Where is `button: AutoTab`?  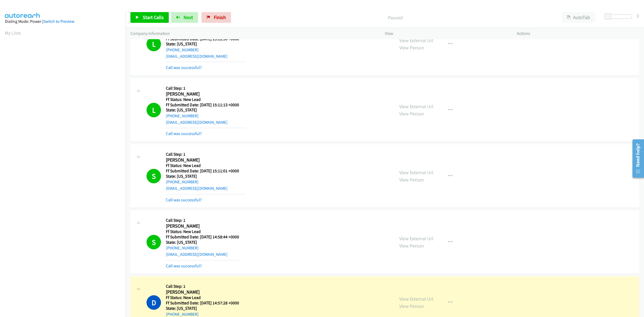
button: AutoTab is located at coordinates (579, 17).